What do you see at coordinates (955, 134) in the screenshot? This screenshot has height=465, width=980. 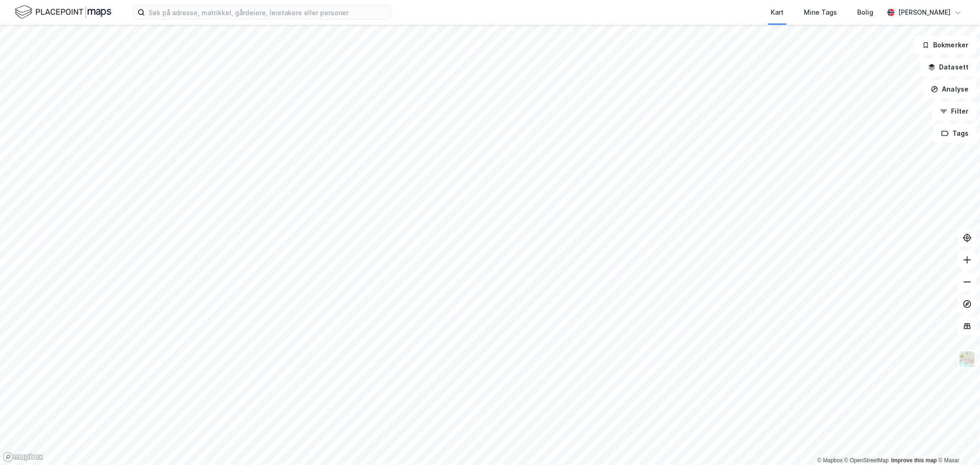 I see `button: Tags` at bounding box center [955, 134].